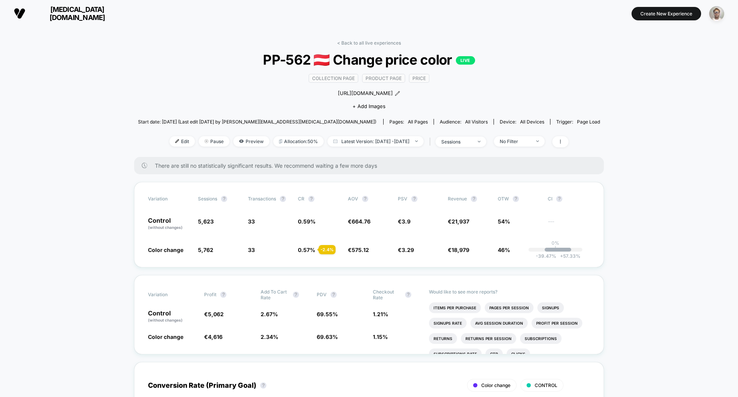 This screenshot has width=738, height=397. I want to click on li: Profit Per Session, so click(557, 323).